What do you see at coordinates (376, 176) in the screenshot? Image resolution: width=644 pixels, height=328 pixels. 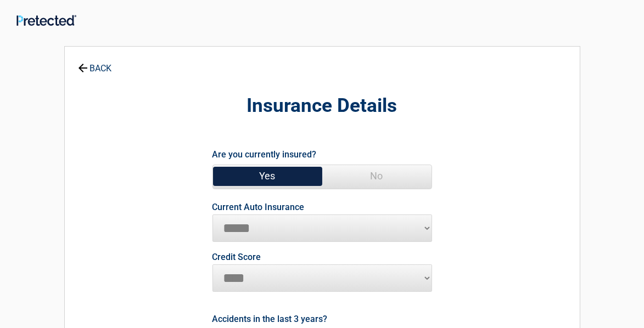 I see `span: No` at bounding box center [376, 176].